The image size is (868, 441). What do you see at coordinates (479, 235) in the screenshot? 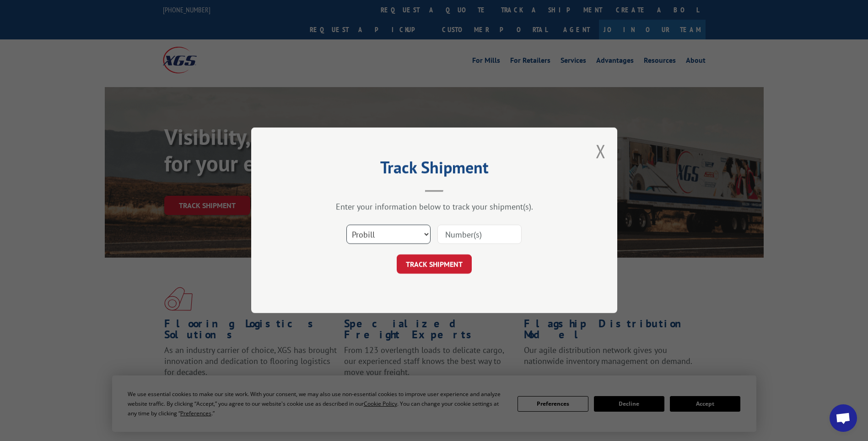
I see `input: Number(s)` at bounding box center [479, 235].